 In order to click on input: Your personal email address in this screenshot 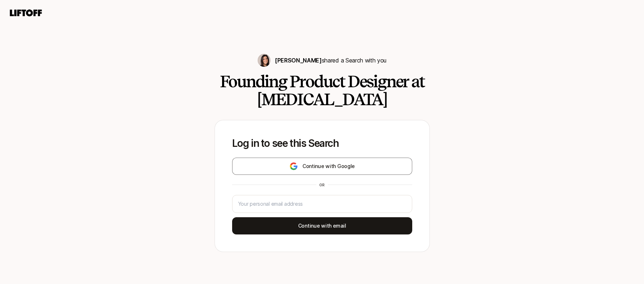, I will do `click(322, 203)`.